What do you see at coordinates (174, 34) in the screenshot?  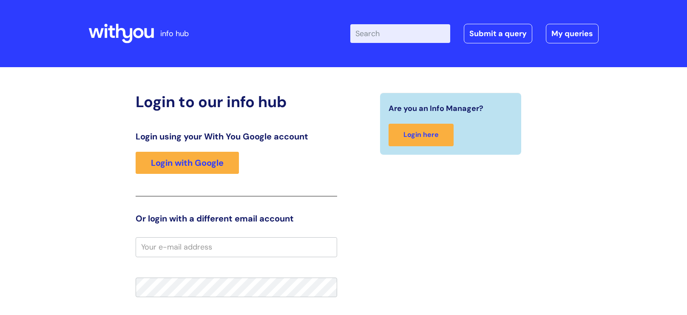 I see `p: info hub` at bounding box center [174, 34].